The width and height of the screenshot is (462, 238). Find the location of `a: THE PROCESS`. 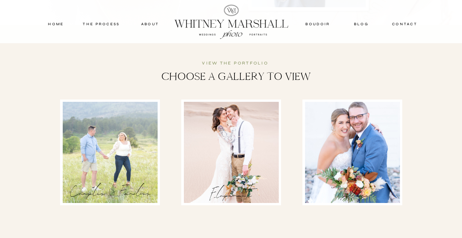

a: THE PROCESS is located at coordinates (101, 24).